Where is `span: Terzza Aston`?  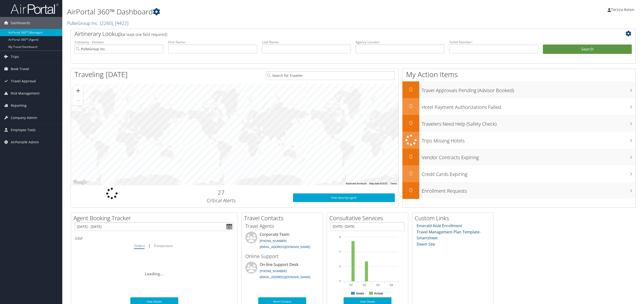 span: Terzza Aston is located at coordinates (622, 10).